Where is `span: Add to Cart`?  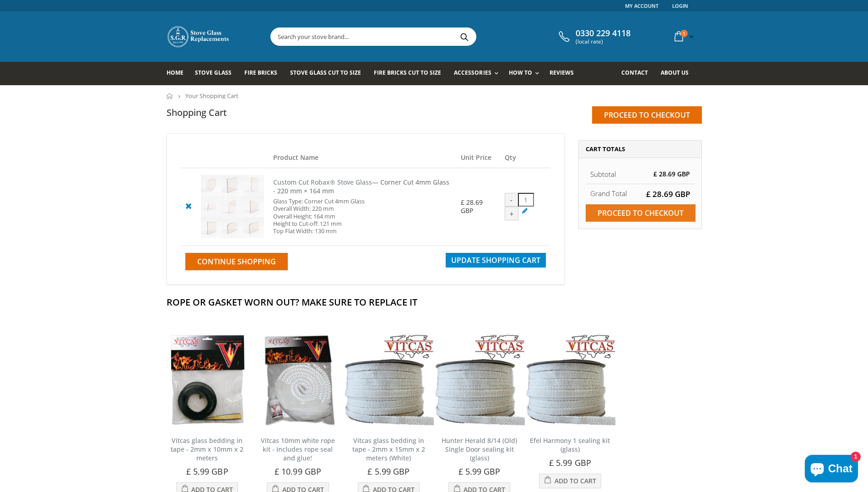 span: Add to Cart is located at coordinates (575, 480).